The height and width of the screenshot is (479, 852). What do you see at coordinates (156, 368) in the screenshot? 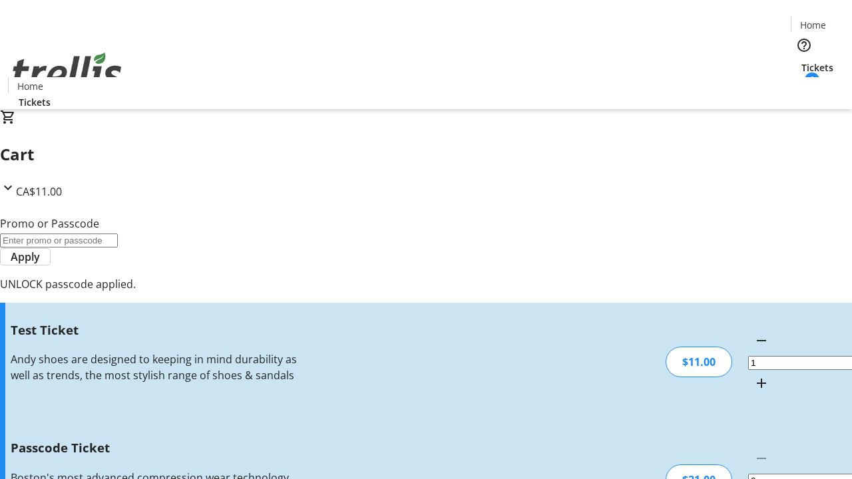
I see `div: Andy shoes are designed to keeping in mind durability as well as trends, the most stylish range o...` at bounding box center [156, 368].